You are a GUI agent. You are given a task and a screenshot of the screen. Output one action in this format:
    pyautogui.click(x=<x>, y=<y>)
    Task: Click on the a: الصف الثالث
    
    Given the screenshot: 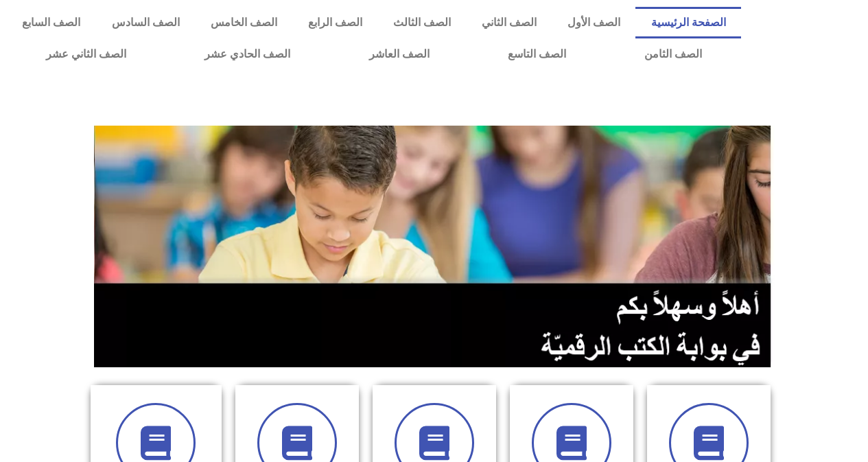 What is the action you would take?
    pyautogui.click(x=421, y=23)
    